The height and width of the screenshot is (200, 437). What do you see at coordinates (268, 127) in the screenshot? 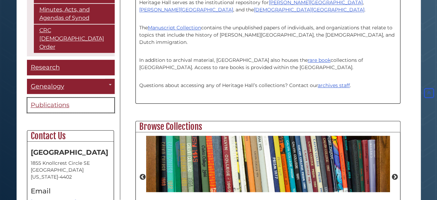
I see `h2: Browse Collections` at bounding box center [268, 127].